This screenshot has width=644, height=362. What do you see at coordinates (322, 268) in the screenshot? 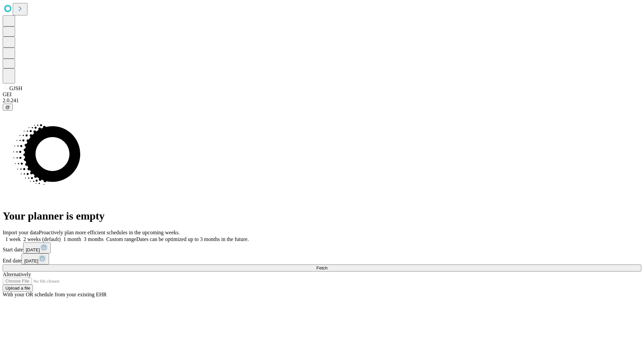
I see `button: Fetch` at bounding box center [322, 268].